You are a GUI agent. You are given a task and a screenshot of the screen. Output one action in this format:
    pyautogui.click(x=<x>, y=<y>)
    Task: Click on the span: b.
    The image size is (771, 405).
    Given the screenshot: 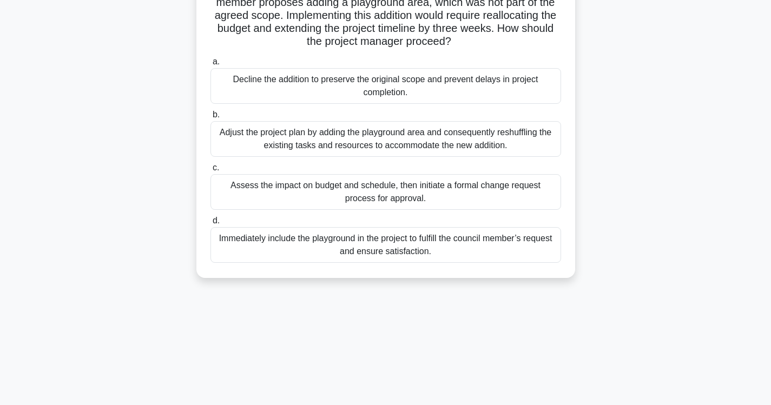 What is the action you would take?
    pyautogui.click(x=216, y=114)
    